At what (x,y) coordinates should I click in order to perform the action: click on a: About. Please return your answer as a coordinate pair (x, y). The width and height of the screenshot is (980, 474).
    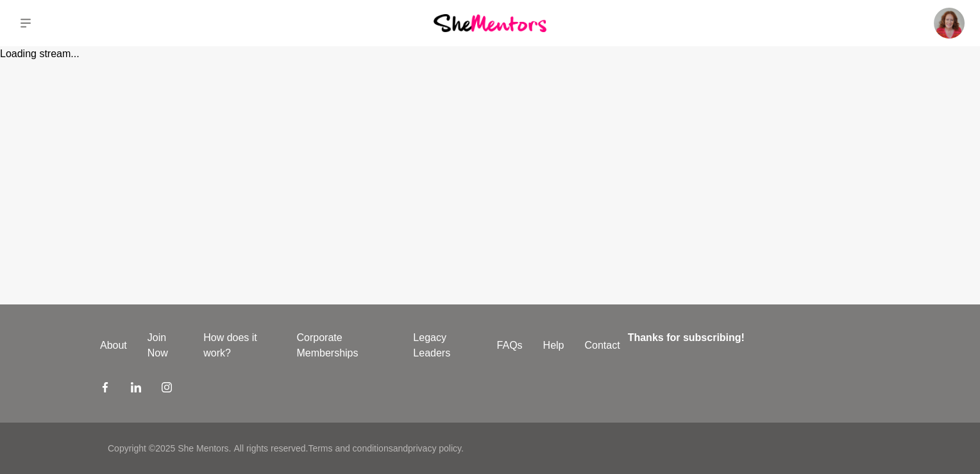
    Looking at the image, I should click on (113, 345).